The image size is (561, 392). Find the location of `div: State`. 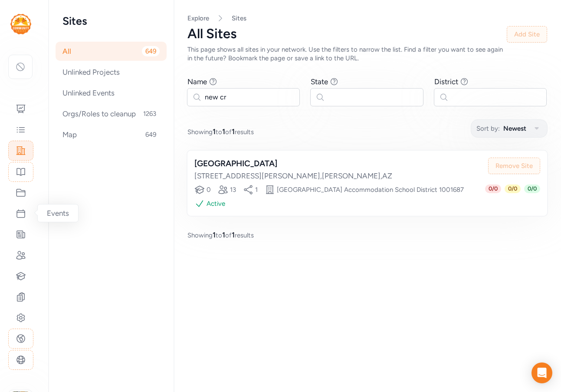

div: State is located at coordinates (319, 82).